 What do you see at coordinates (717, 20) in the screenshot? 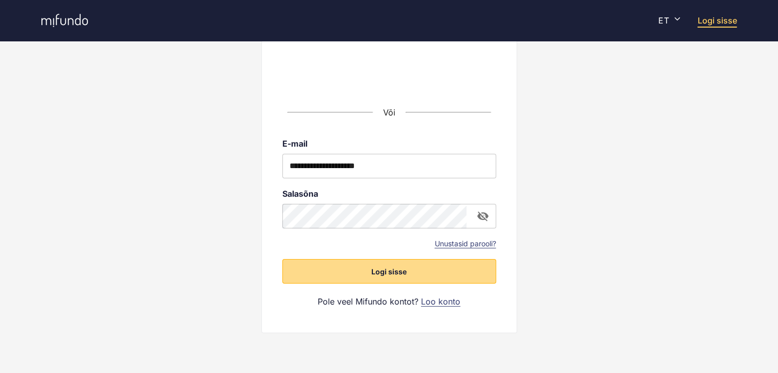
I see `a: Logi sisse` at bounding box center [717, 20].